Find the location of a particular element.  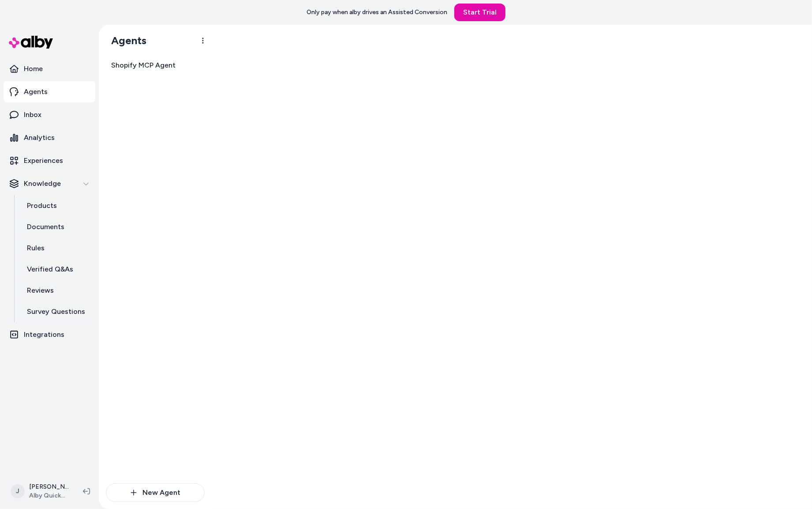

a: Experiences is located at coordinates (49, 161).